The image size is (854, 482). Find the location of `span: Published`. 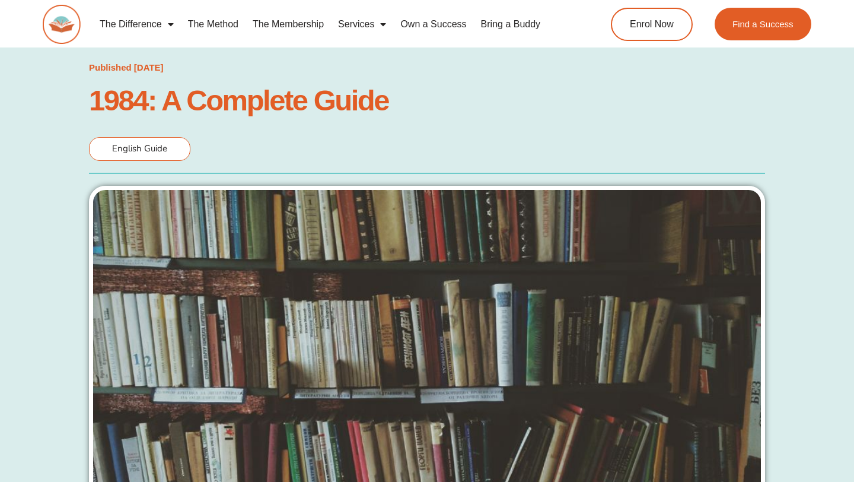

span: Published is located at coordinates (110, 67).